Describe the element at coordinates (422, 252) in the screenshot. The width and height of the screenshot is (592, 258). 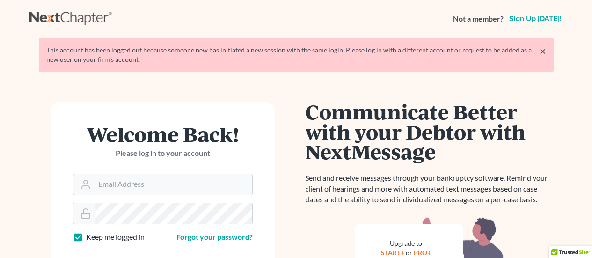
I see `a: PRO+` at that location.